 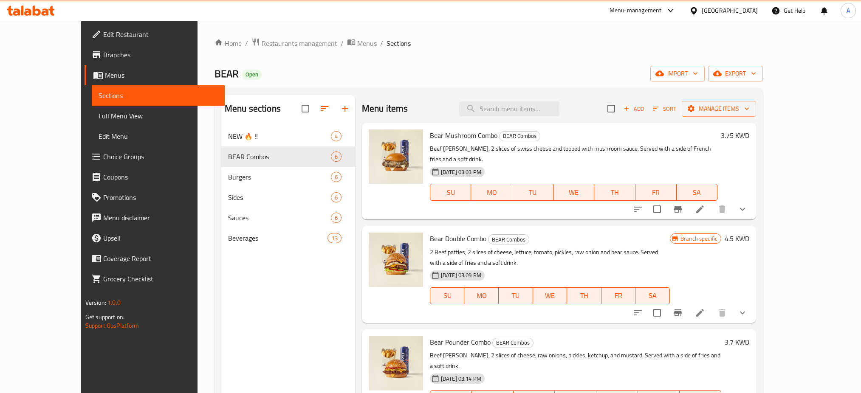 What do you see at coordinates (252, 75) in the screenshot?
I see `div: Open` at bounding box center [252, 75].